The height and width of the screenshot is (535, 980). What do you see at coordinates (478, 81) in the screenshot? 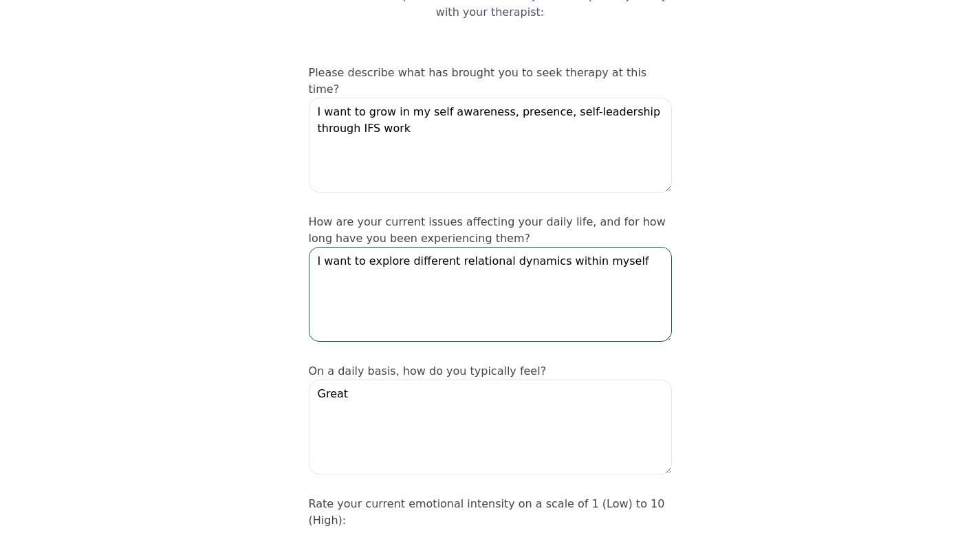
I see `label: Please describe what has brought you to seek therapy at this time?` at bounding box center [478, 81].